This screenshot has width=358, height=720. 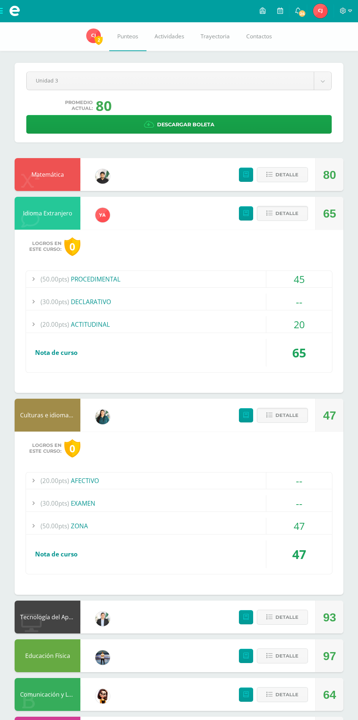 I want to click on div: 64, so click(x=329, y=695).